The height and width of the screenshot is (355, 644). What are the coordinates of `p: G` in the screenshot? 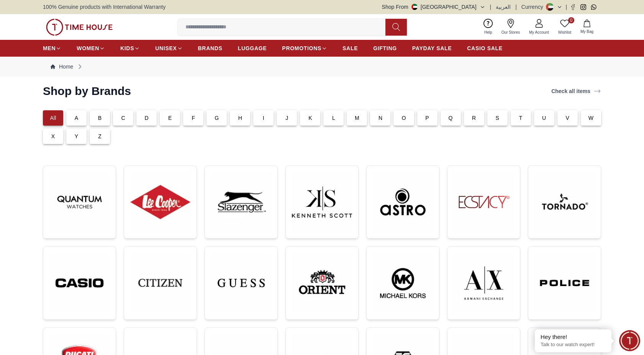 It's located at (217, 118).